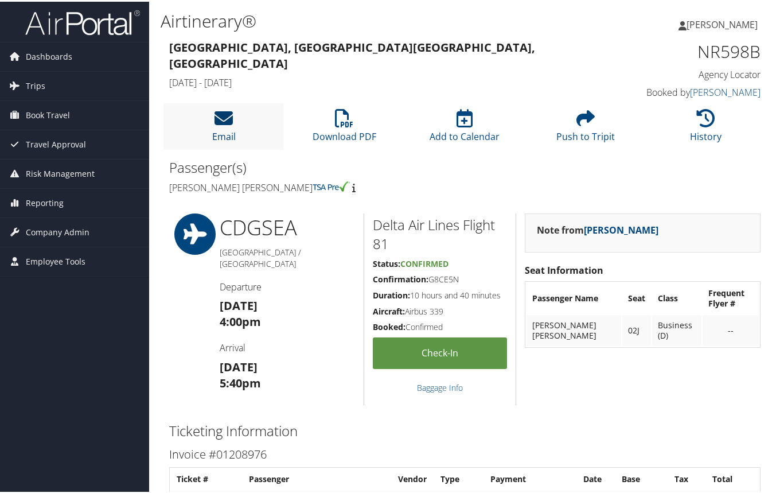 The image size is (776, 493). Describe the element at coordinates (693, 91) in the screenshot. I see `h4: Booked by` at that location.